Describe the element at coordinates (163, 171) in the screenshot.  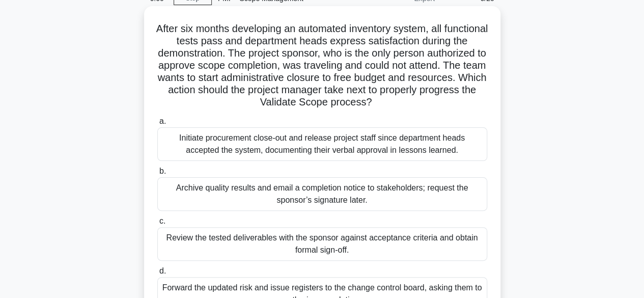
I see `span: b.` at that location.